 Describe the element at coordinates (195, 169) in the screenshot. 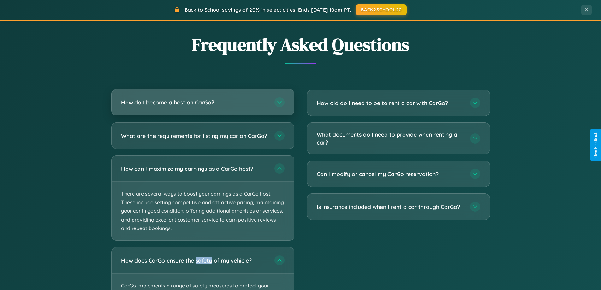

I see `h3: How can I maximize my earnings as a CarGo host?` at that location.